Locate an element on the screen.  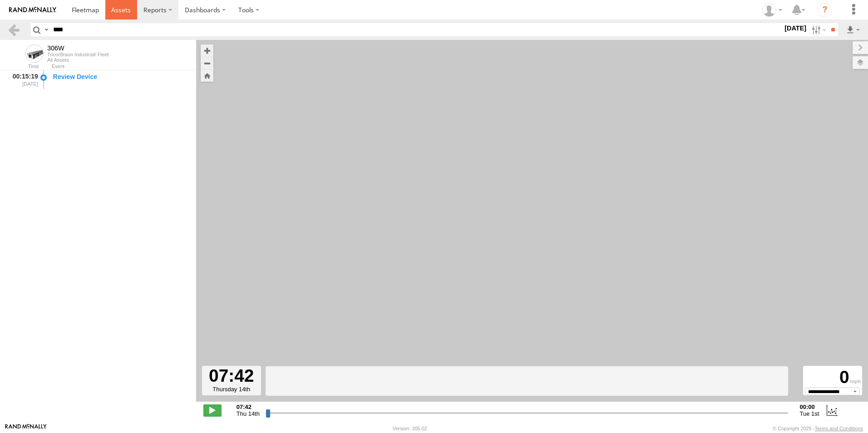
button: Zoom in is located at coordinates (207, 50).